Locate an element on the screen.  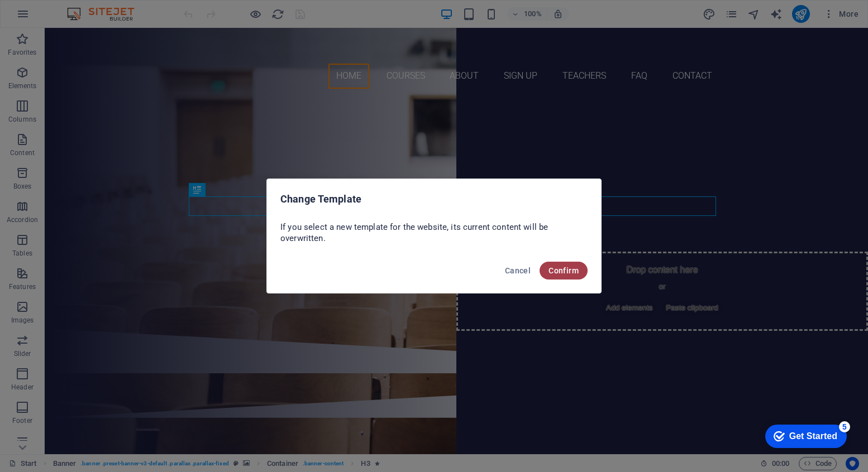
div: Get Started is located at coordinates (57, 17).